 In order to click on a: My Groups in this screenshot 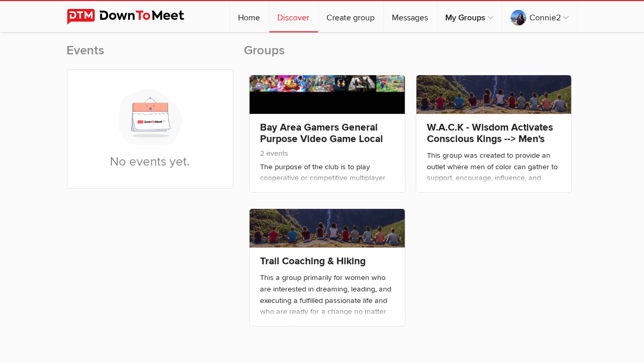, I will do `click(469, 17)`.